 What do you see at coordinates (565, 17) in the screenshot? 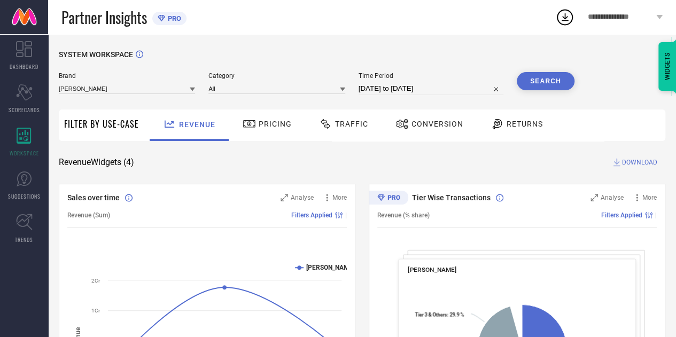
I see `div: Open download list` at bounding box center [565, 17].